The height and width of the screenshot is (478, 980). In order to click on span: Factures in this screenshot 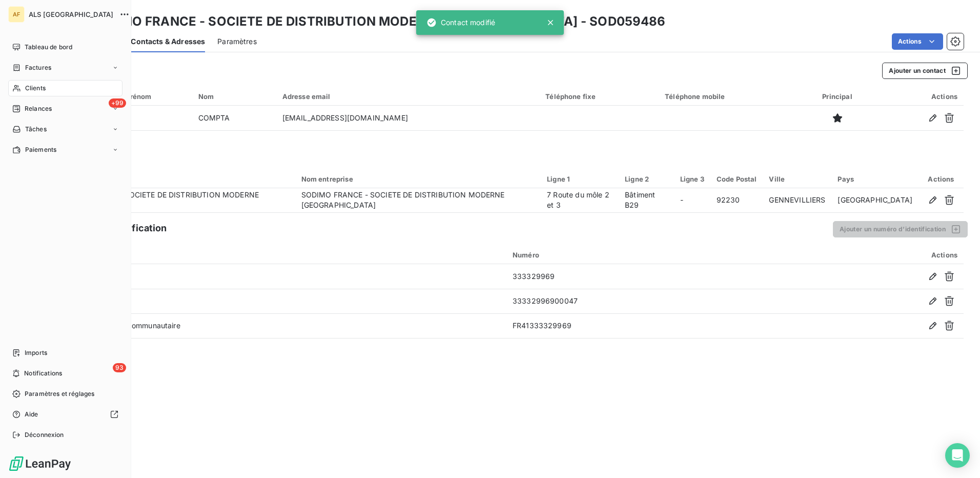, I will do `click(38, 68)`.